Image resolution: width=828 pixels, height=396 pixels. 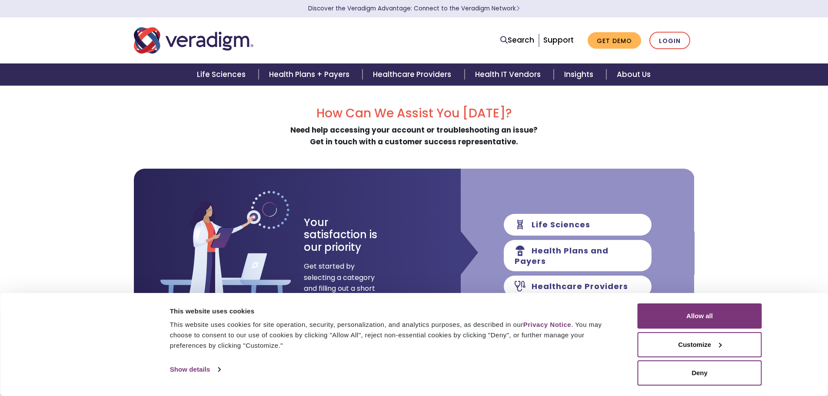 What do you see at coordinates (634, 74) in the screenshot?
I see `a: About Us` at bounding box center [634, 74].